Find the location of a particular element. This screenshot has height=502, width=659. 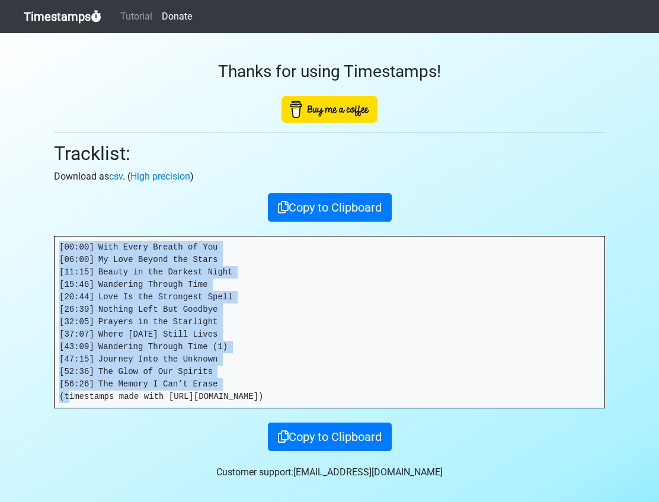

a: Tutorial is located at coordinates (136, 17).